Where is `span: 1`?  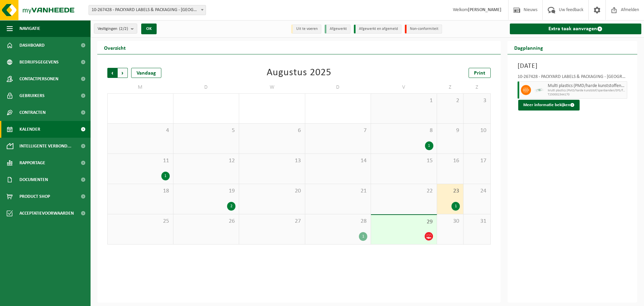
span: 1 is located at coordinates (404, 101).